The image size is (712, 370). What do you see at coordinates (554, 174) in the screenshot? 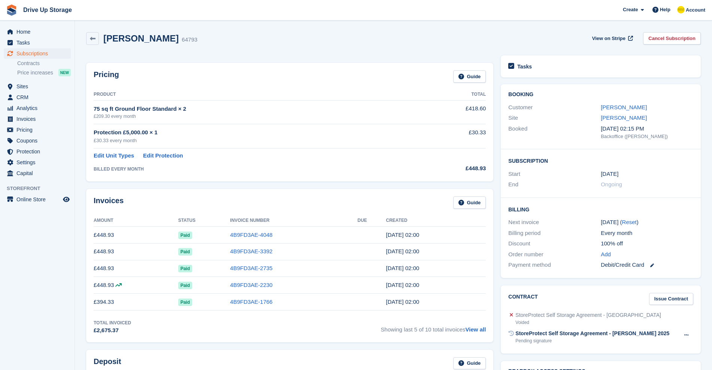
I see `div: Start` at bounding box center [554, 174].